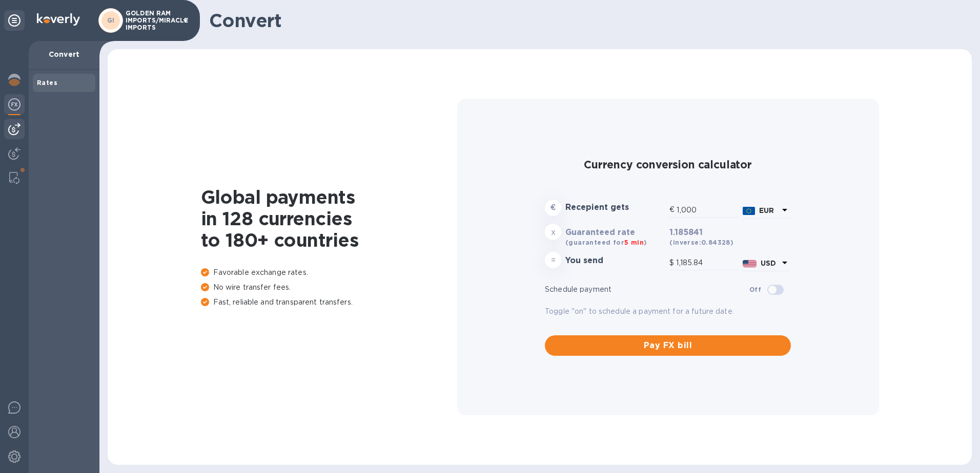  I want to click on p: Convert, so click(64, 54).